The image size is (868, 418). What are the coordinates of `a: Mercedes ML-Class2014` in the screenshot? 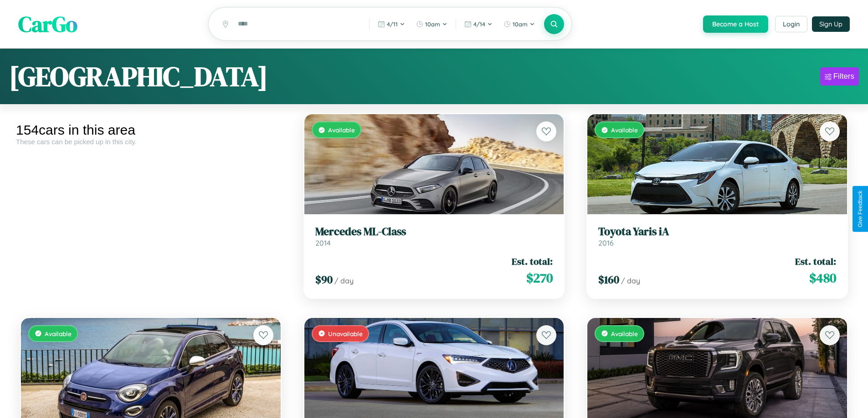 It's located at (434, 237).